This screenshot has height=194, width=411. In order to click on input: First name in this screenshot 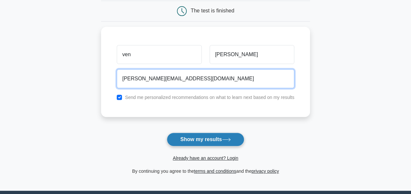, I will do `click(159, 55)`.